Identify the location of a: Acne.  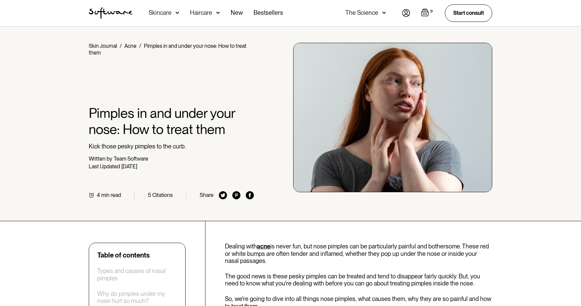
(130, 46).